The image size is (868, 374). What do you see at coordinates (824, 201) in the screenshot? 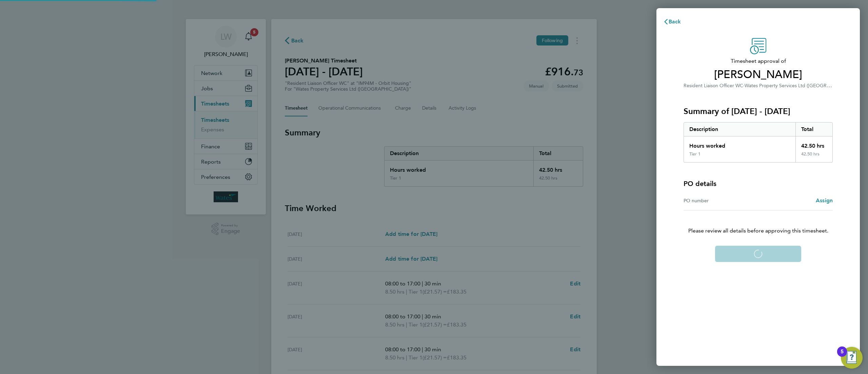
I see `a: Assign` at bounding box center [824, 201].